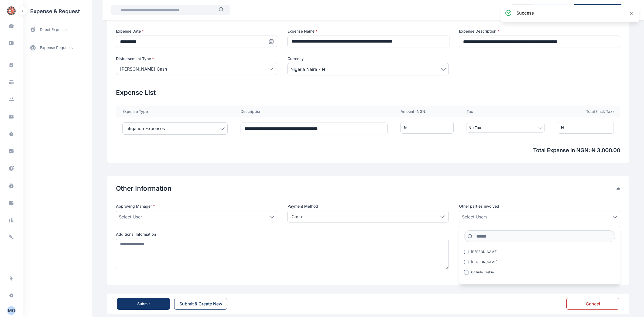  What do you see at coordinates (201, 304) in the screenshot?
I see `button: Submit & Create New` at bounding box center [201, 304].